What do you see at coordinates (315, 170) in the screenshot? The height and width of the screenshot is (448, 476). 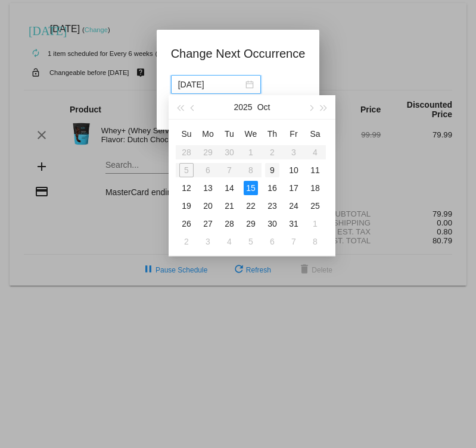 I see `td: 10/11/2025` at bounding box center [315, 170].